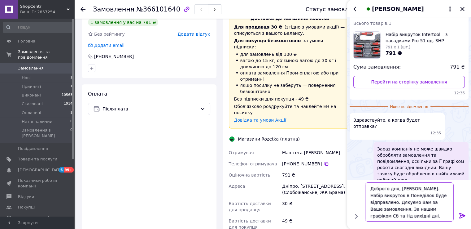  What do you see at coordinates (32, 104) in the screenshot?
I see `span: Скасовані` at bounding box center [32, 104].